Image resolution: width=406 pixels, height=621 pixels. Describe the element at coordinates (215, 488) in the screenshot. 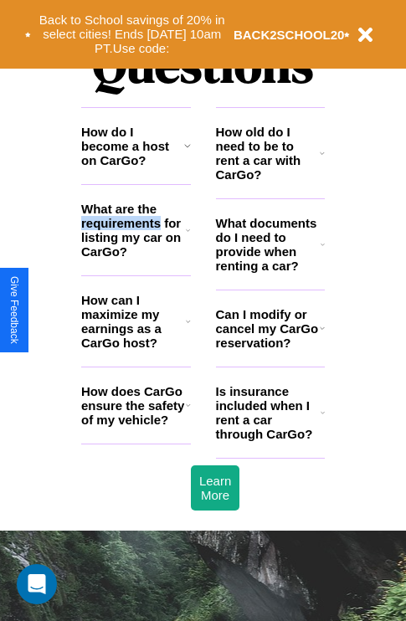

I see `button: Learn More` at that location.